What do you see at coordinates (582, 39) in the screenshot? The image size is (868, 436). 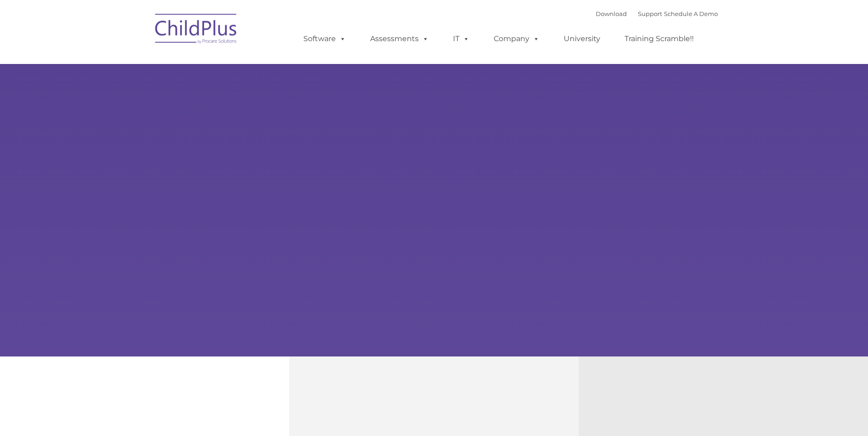 I see `a: University` at bounding box center [582, 39].